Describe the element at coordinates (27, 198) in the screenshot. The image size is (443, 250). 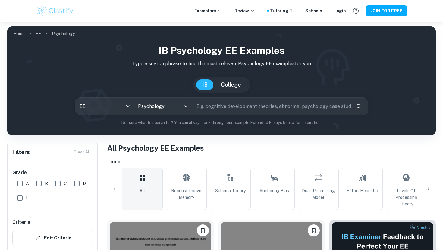
I see `span: E` at that location.